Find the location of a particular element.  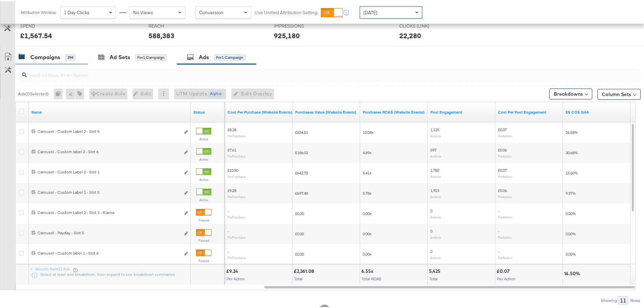

span: 597 is located at coordinates (433, 148).